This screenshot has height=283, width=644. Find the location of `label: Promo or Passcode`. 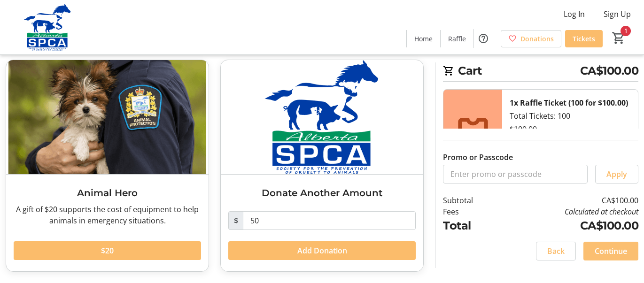

label: Promo or Passcode is located at coordinates (477, 157).